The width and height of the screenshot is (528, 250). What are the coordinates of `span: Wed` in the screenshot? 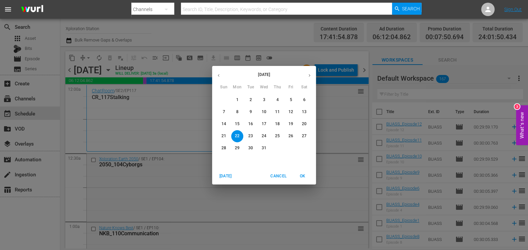 It's located at (264, 87).